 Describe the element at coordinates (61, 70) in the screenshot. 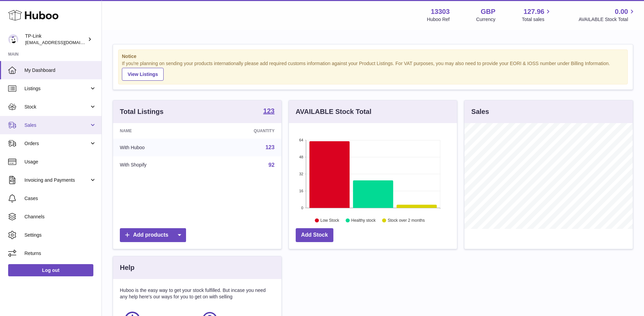

I see `span: My Dashboard` at that location.